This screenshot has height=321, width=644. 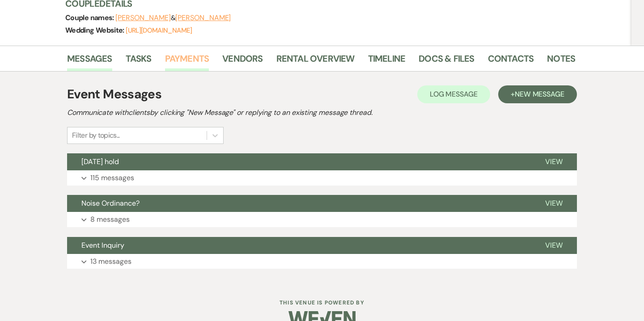 I want to click on button: +New Message, so click(x=538, y=94).